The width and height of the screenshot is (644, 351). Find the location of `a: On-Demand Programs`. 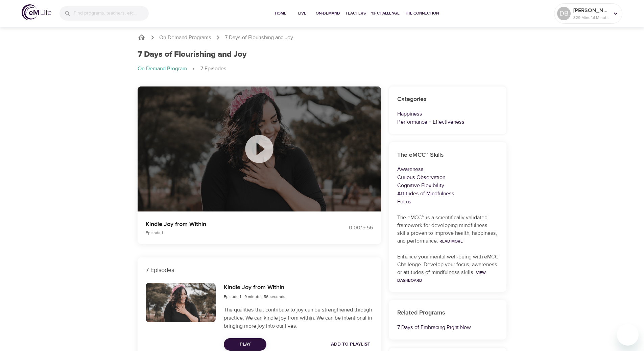

a: On-Demand Programs is located at coordinates (185, 38).